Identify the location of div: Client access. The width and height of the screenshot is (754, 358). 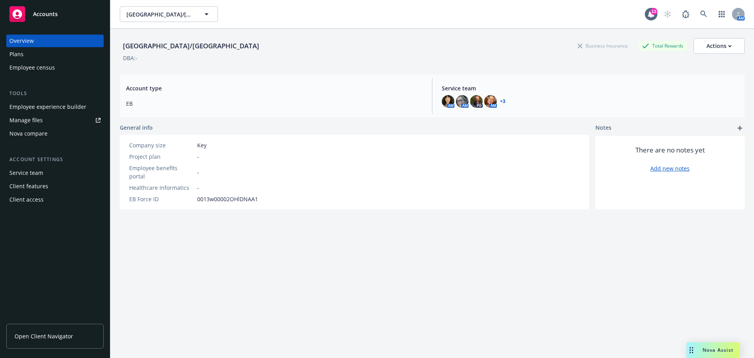
(26, 199).